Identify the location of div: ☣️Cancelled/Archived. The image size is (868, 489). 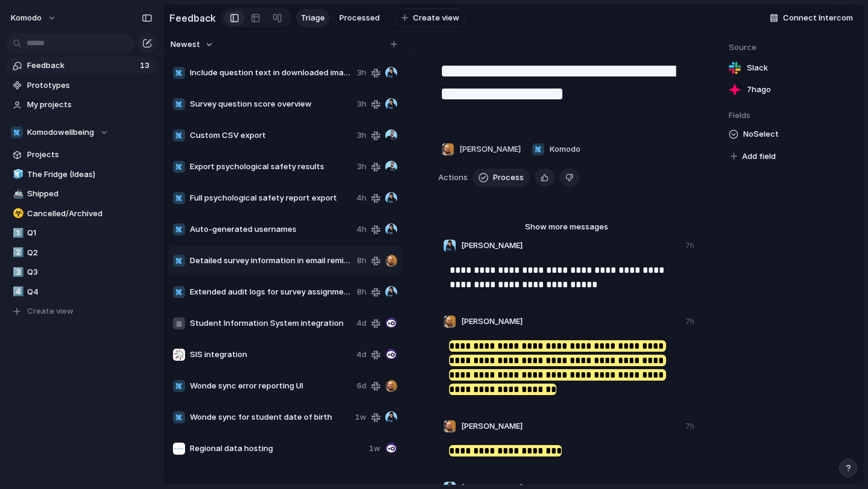
(81, 214).